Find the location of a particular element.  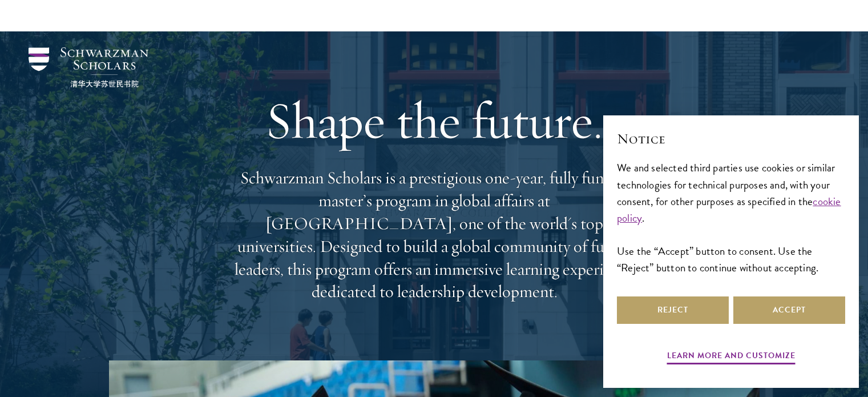

button: Accept is located at coordinates (789, 311).